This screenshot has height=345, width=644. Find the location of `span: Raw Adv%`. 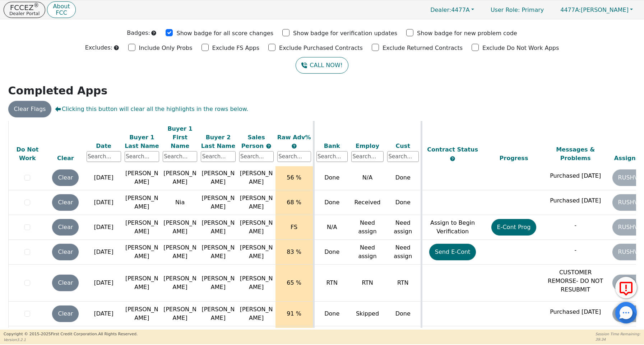

span: Raw Adv% is located at coordinates (294, 137).